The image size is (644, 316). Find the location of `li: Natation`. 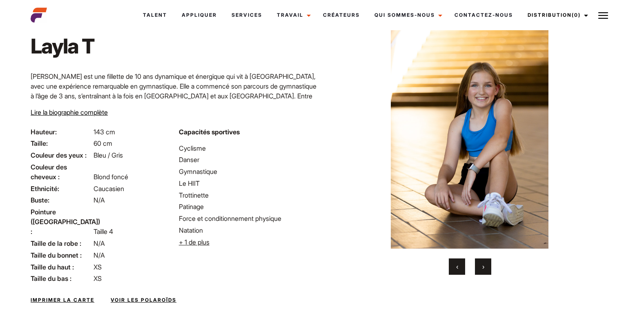

li: Natation is located at coordinates (247, 231).